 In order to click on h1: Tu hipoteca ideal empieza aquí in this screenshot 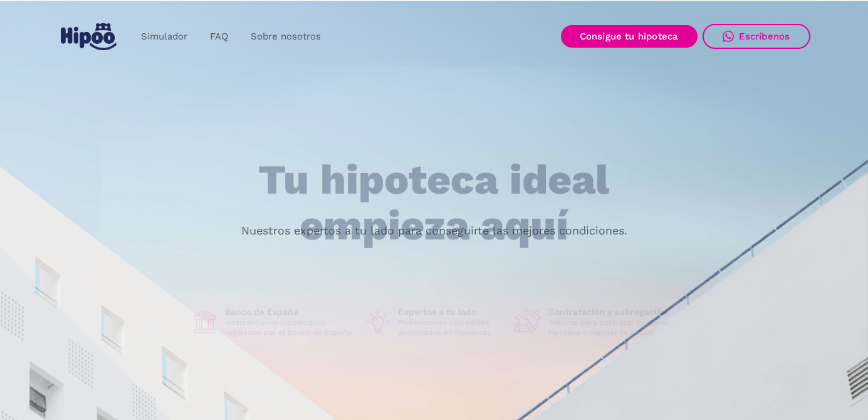, I will do `click(434, 202)`.